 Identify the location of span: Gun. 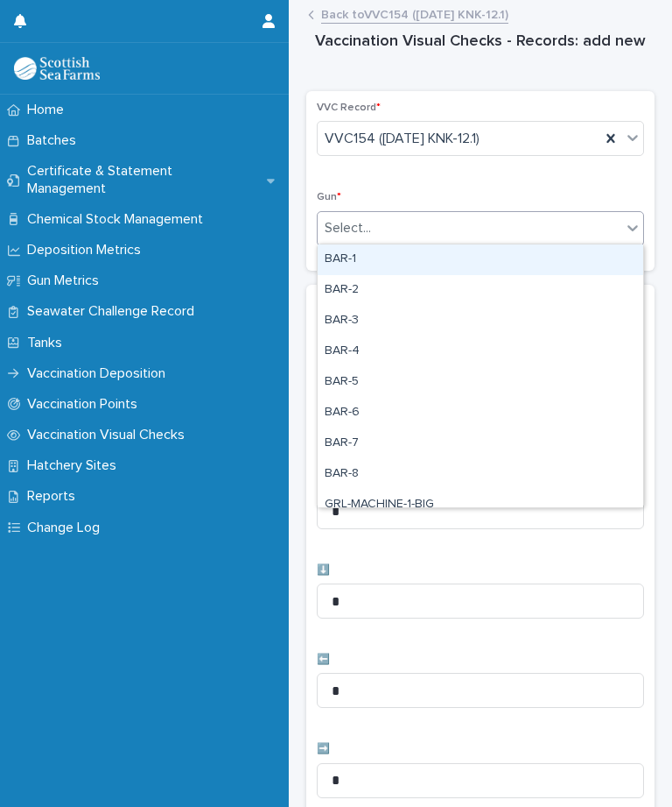
(329, 197).